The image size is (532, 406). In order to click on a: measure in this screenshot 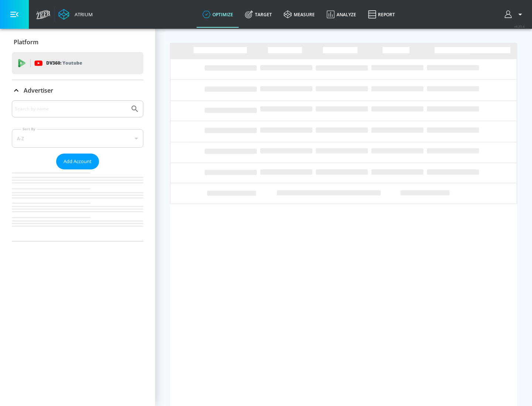, I will do `click(299, 14)`.